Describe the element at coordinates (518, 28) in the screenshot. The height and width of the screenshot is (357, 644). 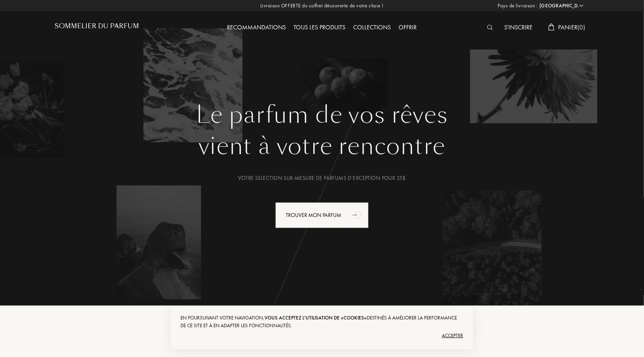
I see `div: S'inscrire` at that location.